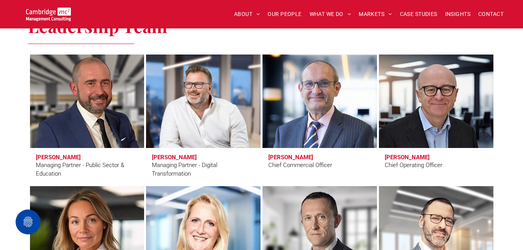 The width and height of the screenshot is (523, 250). What do you see at coordinates (436, 101) in the screenshot?
I see `a: Andrew Fleming | Chief Operating Officer | Cambridge Management Consulting` at bounding box center [436, 101].